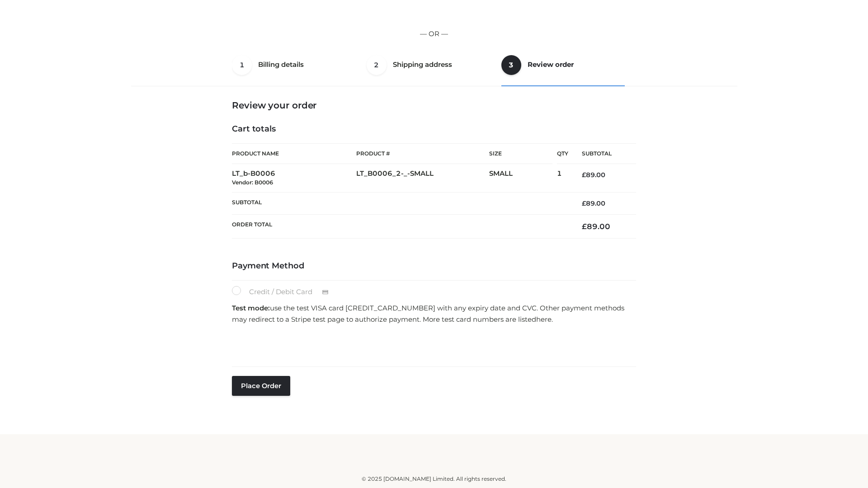 This screenshot has width=868, height=488. What do you see at coordinates (562, 178) in the screenshot?
I see `td: 1` at bounding box center [562, 178].